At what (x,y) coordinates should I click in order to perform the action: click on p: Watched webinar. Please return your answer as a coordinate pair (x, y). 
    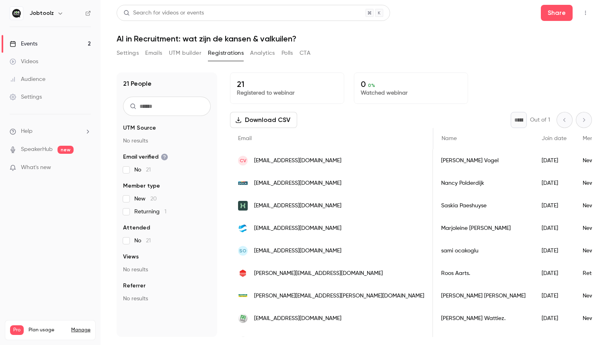
    Looking at the image, I should click on (411, 93).